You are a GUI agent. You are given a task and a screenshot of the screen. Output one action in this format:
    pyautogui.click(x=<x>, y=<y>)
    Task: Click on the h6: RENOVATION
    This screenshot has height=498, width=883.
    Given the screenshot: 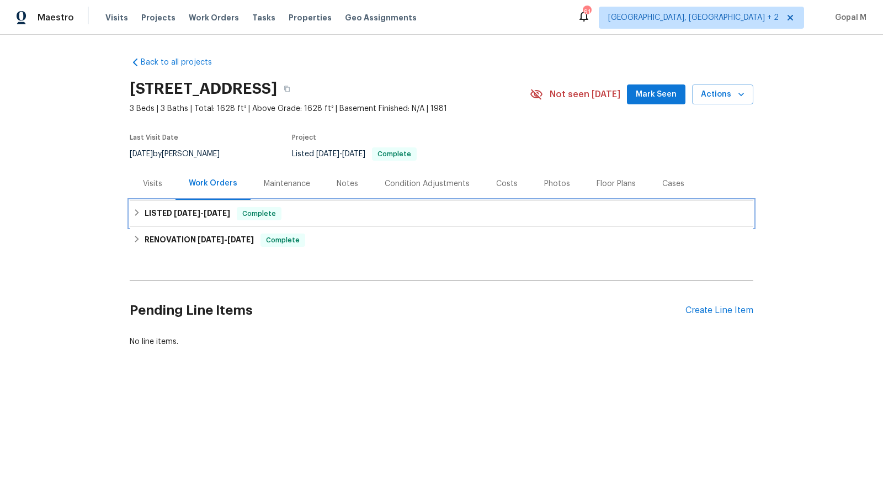 What is the action you would take?
    pyautogui.click(x=199, y=240)
    